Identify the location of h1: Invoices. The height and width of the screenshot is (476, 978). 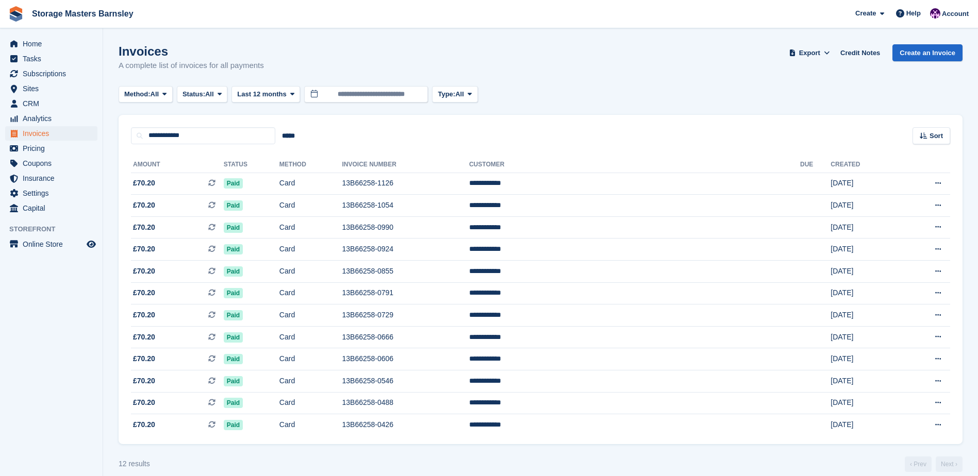
(191, 51).